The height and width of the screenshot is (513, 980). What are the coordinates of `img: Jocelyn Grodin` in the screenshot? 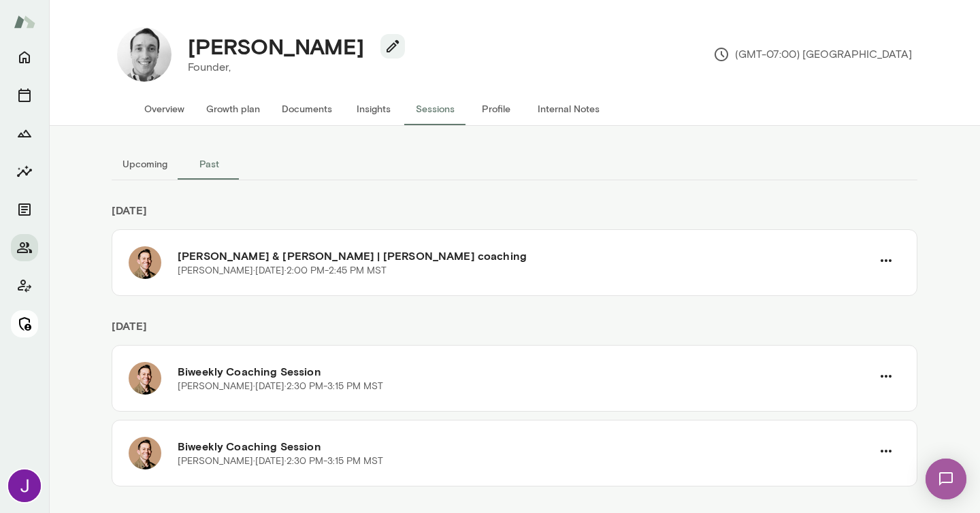 It's located at (24, 486).